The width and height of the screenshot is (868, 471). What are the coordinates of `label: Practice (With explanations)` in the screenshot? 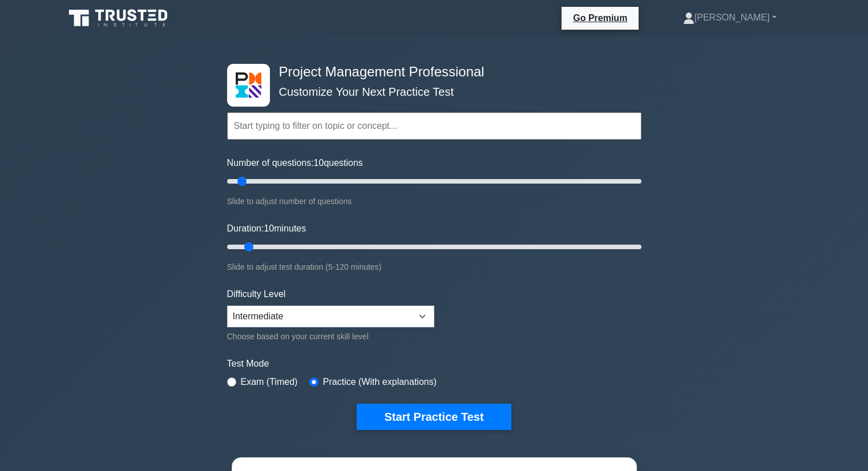 It's located at (380, 382).